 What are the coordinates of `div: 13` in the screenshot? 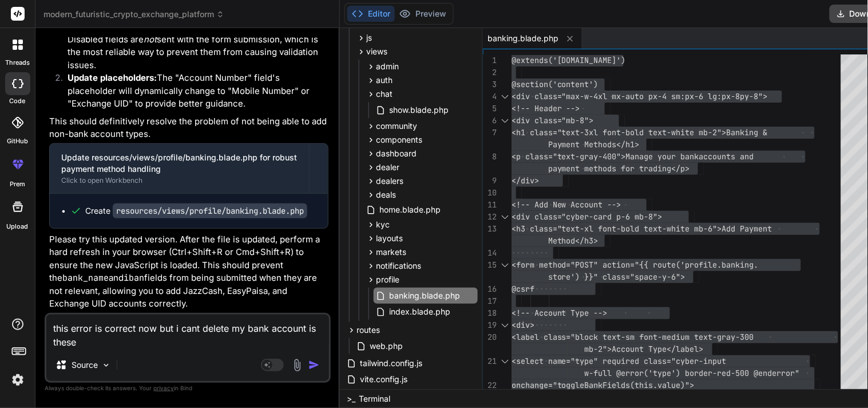 It's located at (490, 228).